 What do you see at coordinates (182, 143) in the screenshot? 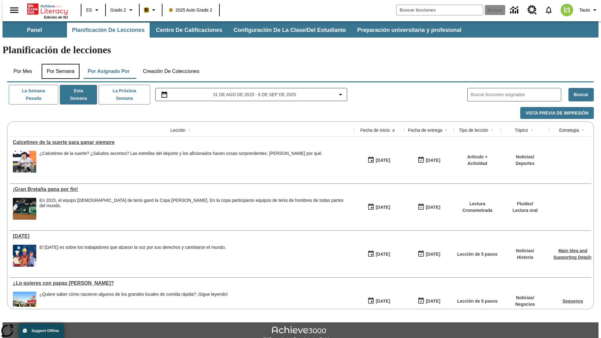
I see `div: Calcetines de la suerte para ganar siempre` at bounding box center [182, 143].